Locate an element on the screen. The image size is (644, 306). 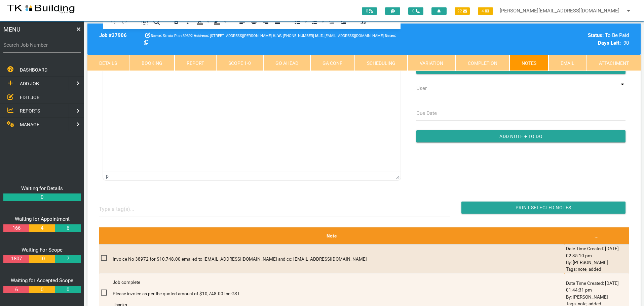
div: Numbered list is located at coordinates (317, 21).